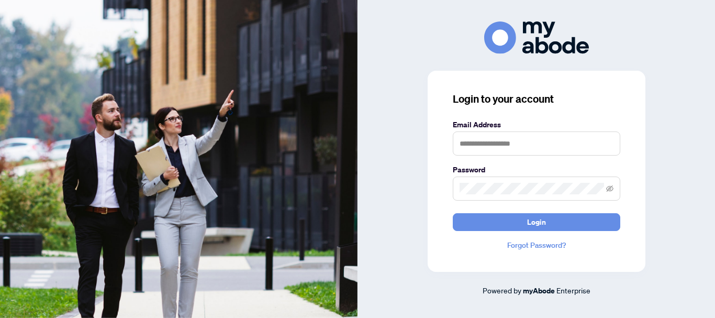 The image size is (715, 318). What do you see at coordinates (502, 290) in the screenshot?
I see `span: Powered by` at bounding box center [502, 290].